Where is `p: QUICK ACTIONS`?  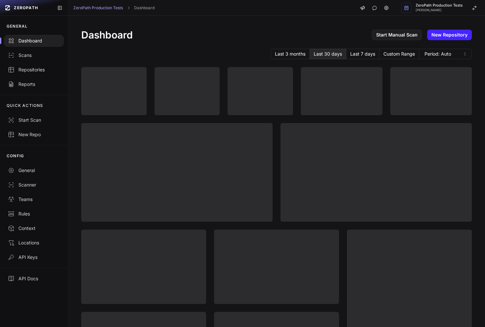 p: QUICK ACTIONS is located at coordinates (25, 106).